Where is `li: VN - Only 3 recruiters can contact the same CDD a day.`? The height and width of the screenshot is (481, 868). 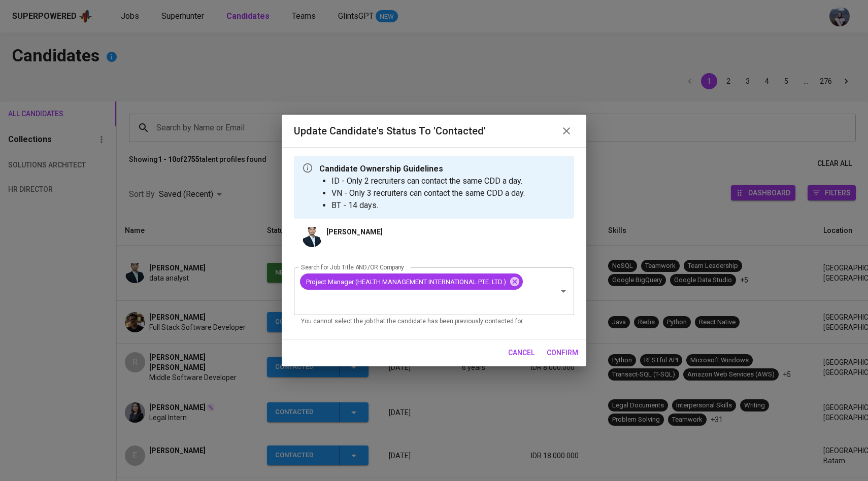 li: VN - Only 3 recruiters can contact the same CDD a day. is located at coordinates (428, 194).